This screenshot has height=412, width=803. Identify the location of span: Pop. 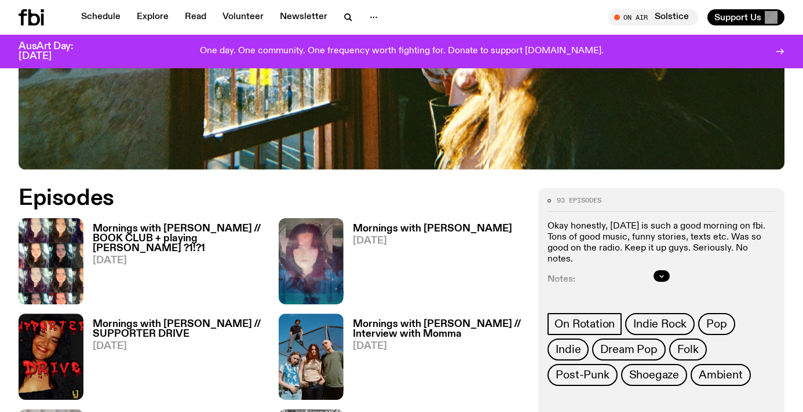
(716, 324).